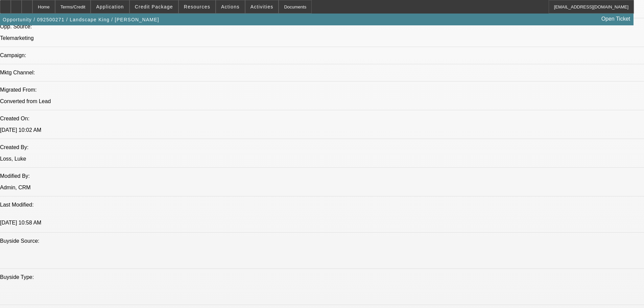  Describe the element at coordinates (197, 7) in the screenshot. I see `button: Resources` at that location.